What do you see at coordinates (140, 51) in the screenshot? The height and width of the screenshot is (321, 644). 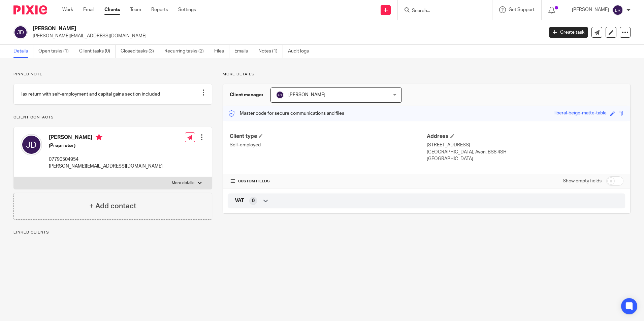 I see `a: Closed tasks (3)` at bounding box center [140, 51].